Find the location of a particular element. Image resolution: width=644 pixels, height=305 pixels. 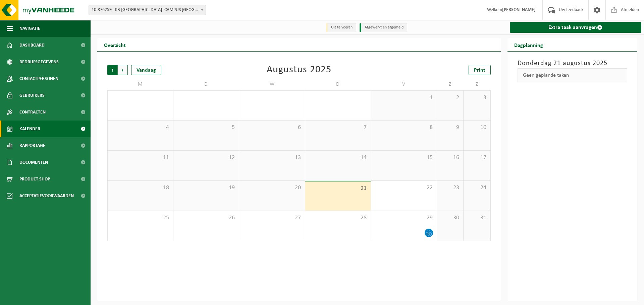

span: 14 is located at coordinates (338, 158).